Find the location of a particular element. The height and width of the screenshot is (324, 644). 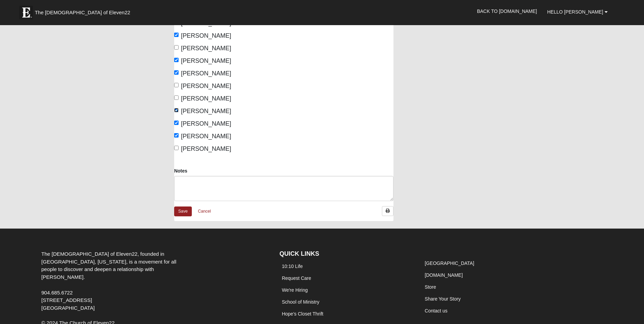

a: School of Ministry is located at coordinates (300, 302).